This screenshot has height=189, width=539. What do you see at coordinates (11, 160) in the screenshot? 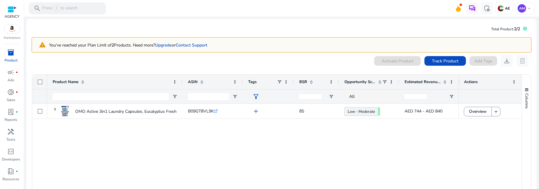
I see `p: Developers` at bounding box center [11, 160].